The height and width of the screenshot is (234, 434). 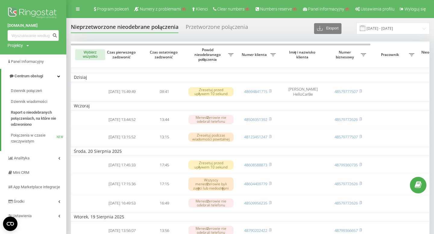 I want to click on td: 13:44, so click(x=164, y=120).